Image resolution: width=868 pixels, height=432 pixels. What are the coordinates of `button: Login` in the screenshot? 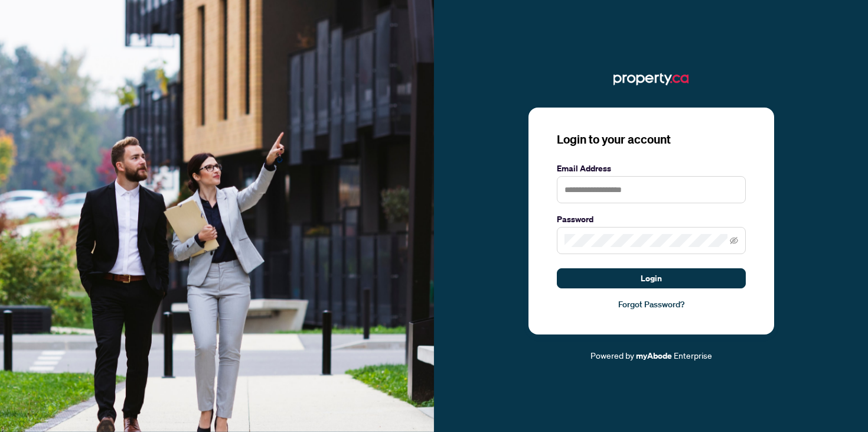 It's located at (651, 278).